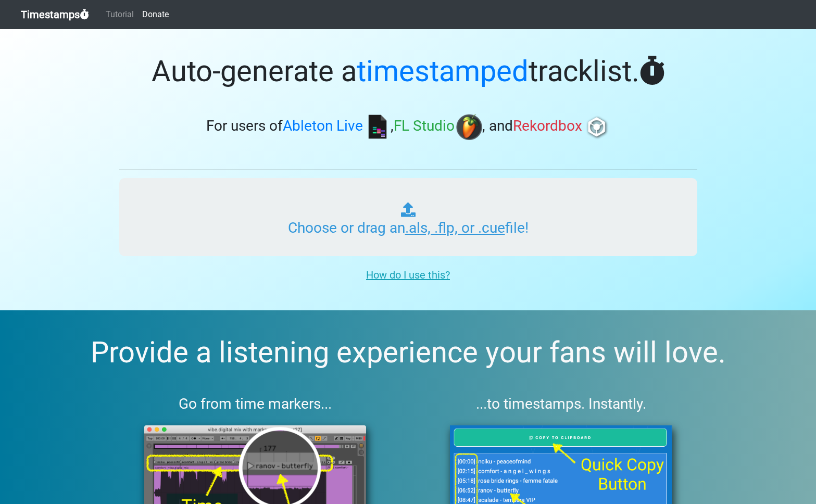  What do you see at coordinates (424, 126) in the screenshot?
I see `span: FL Studio` at bounding box center [424, 126].